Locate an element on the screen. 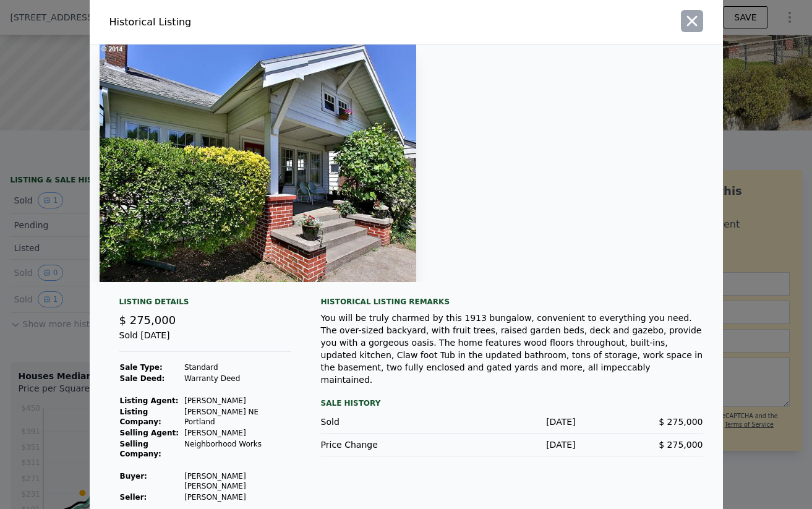  div: Listing Details is located at coordinates (206, 305).